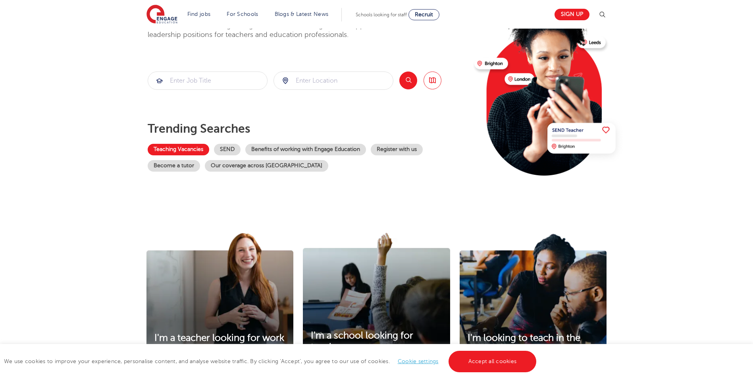 The image size is (753, 379). Describe the element at coordinates (376, 298) in the screenshot. I see `img: I'm a school looking for teachers` at that location.